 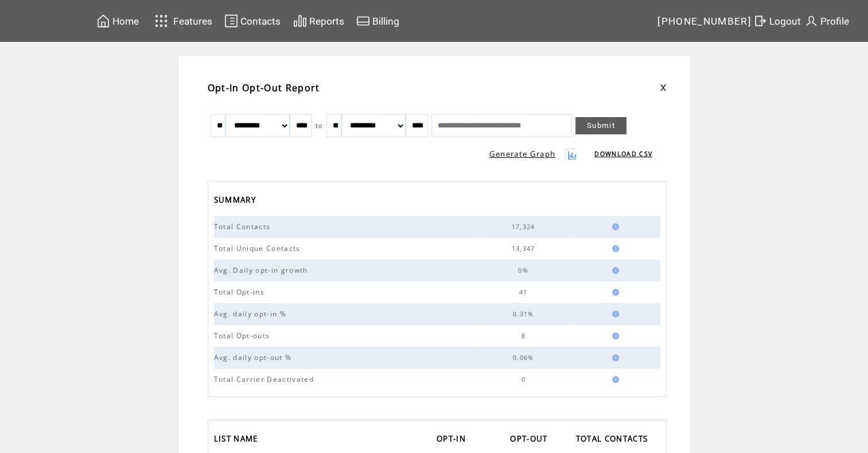 What do you see at coordinates (239, 440) in the screenshot?
I see `a: LIST NAME` at bounding box center [239, 440].